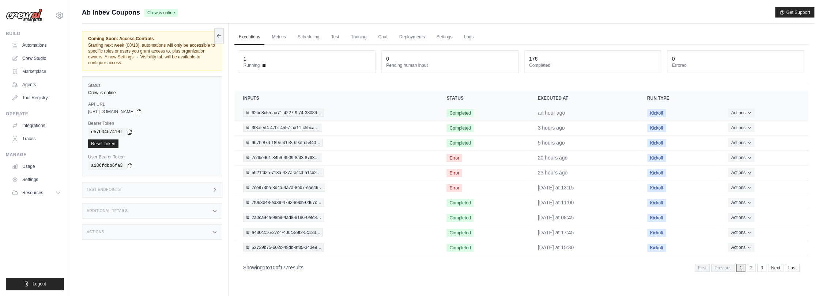  Describe the element at coordinates (284, 113) in the screenshot. I see `span: Id: 62bd8c55-aa71-4227-9f74-38089…` at that location.